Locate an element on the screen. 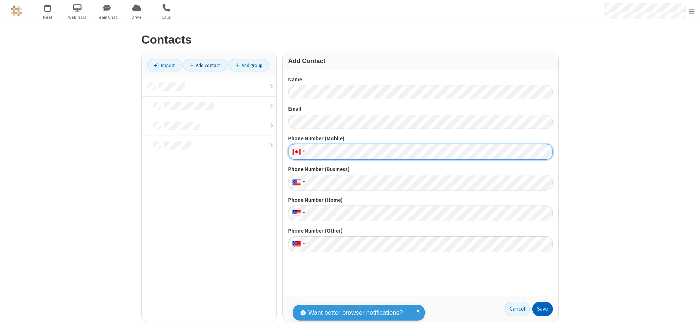 This screenshot has height=333, width=700. label: Phone Number (Mobile) is located at coordinates (420, 138).